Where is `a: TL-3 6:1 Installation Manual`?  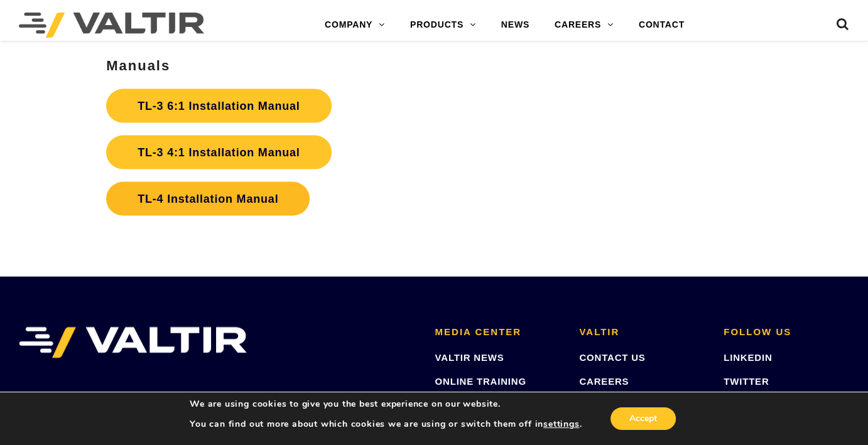 a: TL-3 6:1 Installation Manual is located at coordinates (219, 106).